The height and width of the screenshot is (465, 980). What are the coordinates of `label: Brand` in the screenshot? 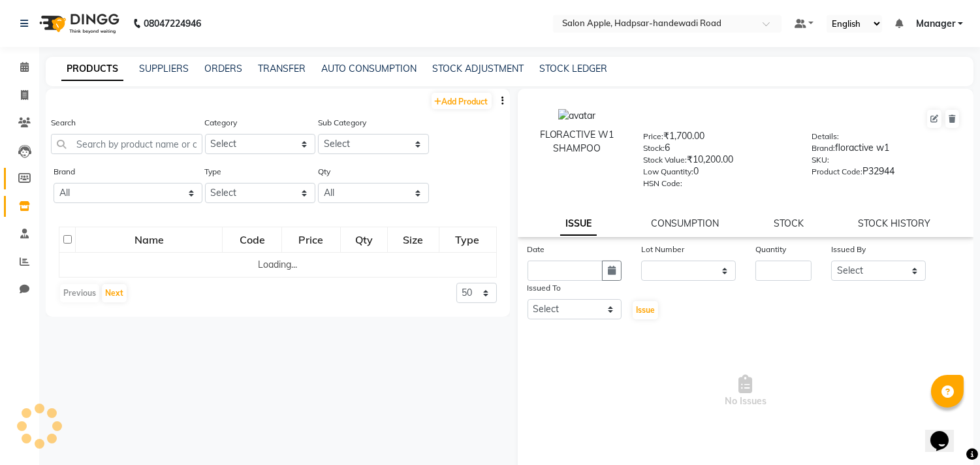 It's located at (64, 172).